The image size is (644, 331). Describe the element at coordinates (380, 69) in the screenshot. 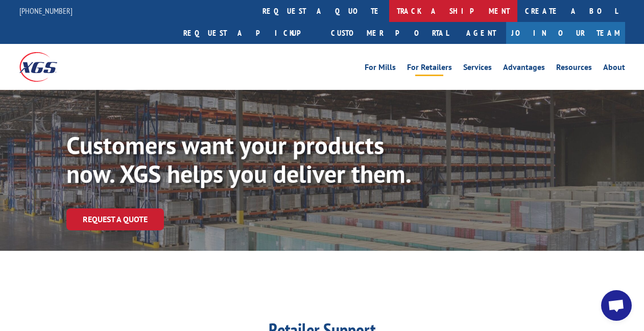

I see `a: For Mills` at that location.